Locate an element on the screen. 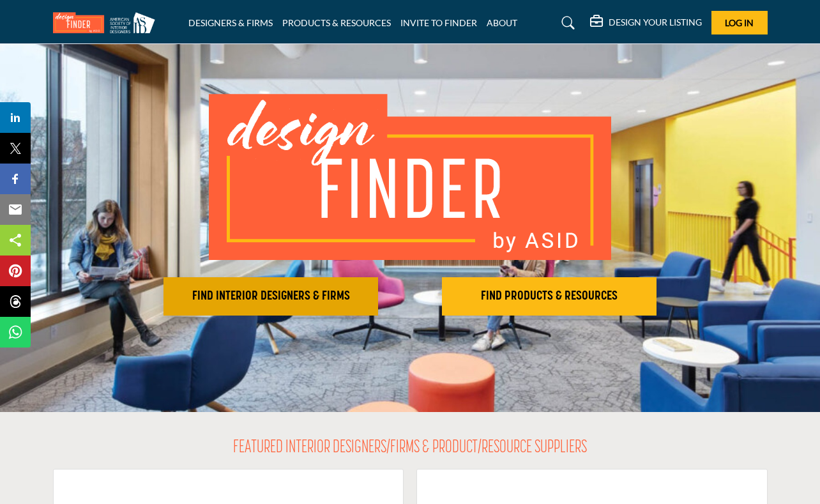  button: FIND INTERIOR DESIGNERS & FIRMS is located at coordinates (271, 296).